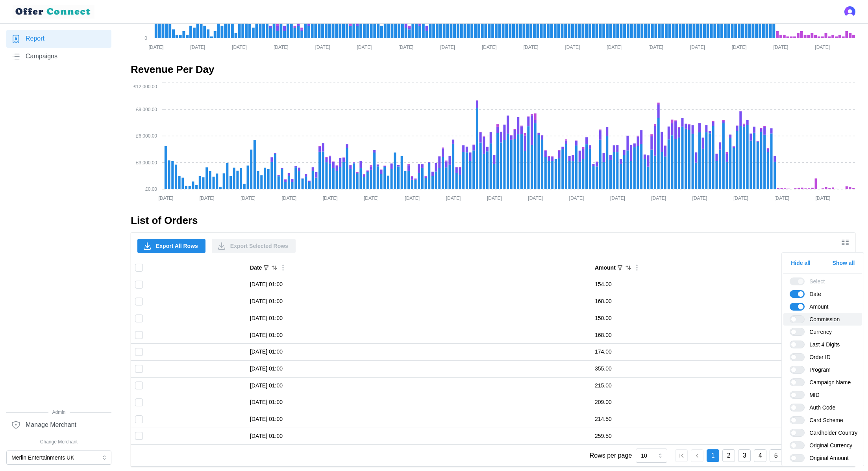 The width and height of the screenshot is (868, 471). Describe the element at coordinates (843, 263) in the screenshot. I see `span: Show all` at that location.